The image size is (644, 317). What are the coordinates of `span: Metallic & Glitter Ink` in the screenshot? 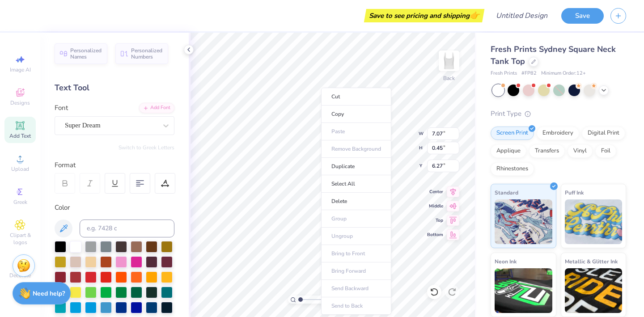 It's located at (591, 261).